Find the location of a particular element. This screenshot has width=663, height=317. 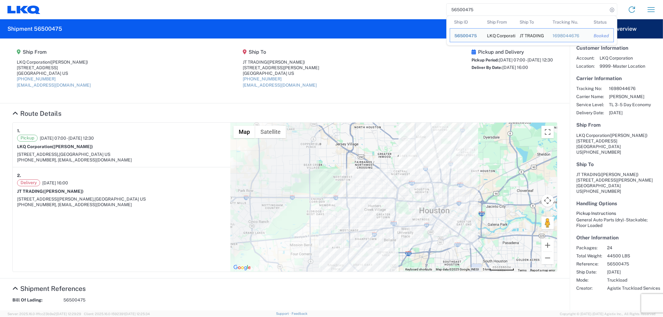

span: Agistix Truckload Services is located at coordinates (633, 288).